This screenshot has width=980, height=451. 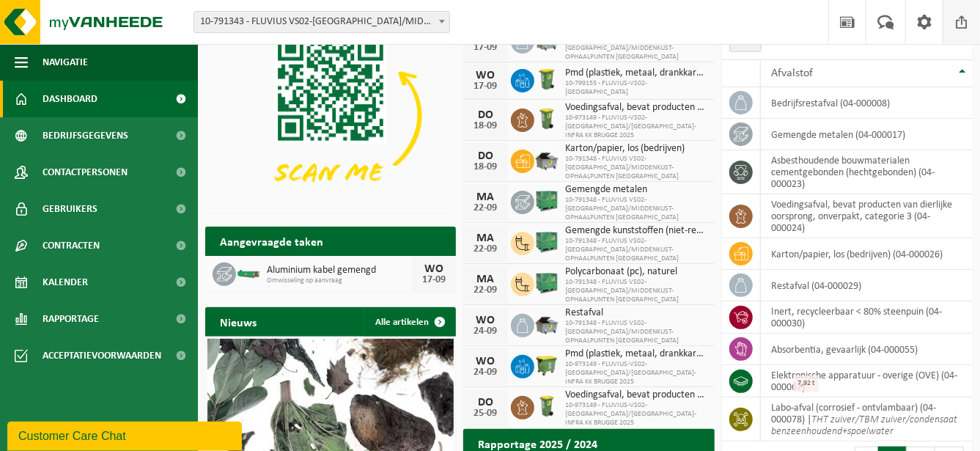 I want to click on span: Gebruikers, so click(x=70, y=209).